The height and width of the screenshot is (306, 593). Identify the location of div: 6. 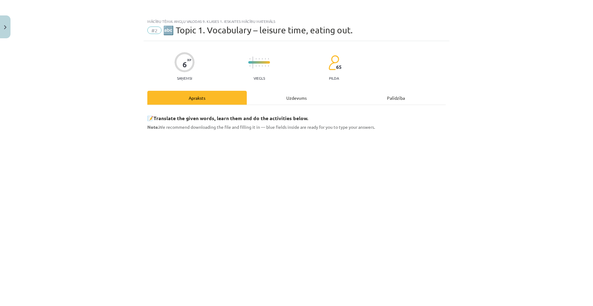
(185, 65).